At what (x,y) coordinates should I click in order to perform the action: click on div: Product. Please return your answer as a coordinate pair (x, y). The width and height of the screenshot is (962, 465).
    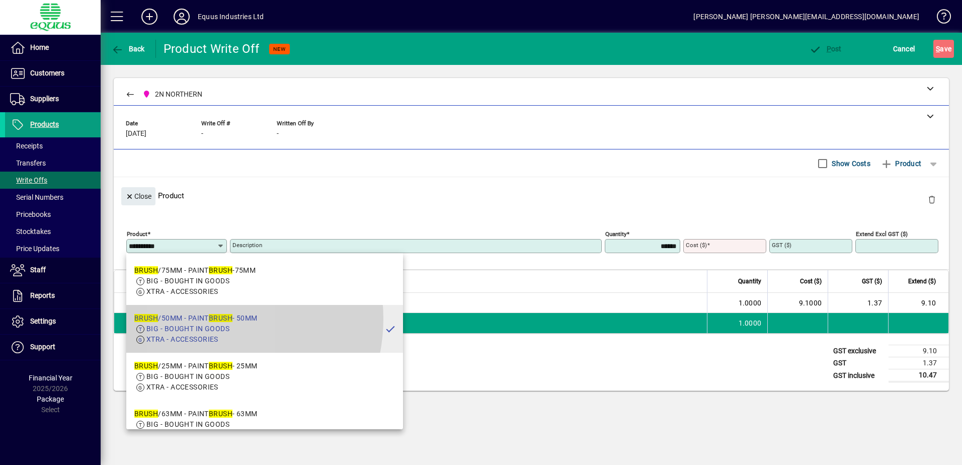
    Looking at the image, I should click on (531, 195).